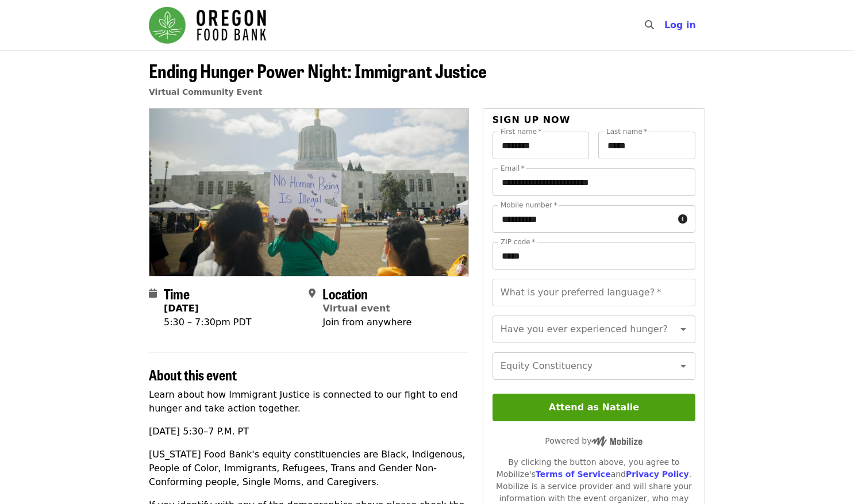 The height and width of the screenshot is (504, 854). Describe the element at coordinates (208, 25) in the screenshot. I see `img: Oregon Food Bank - Home` at that location.